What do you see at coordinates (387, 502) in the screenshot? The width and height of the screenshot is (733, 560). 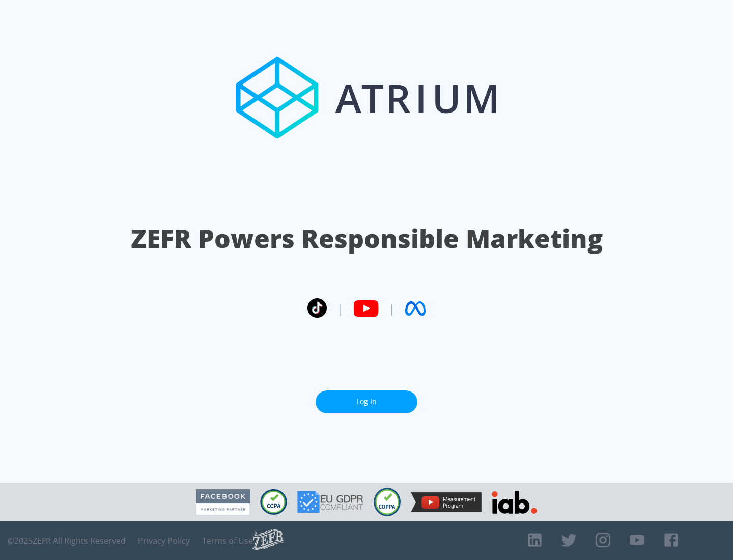 I see `img: COPPA Compliant` at bounding box center [387, 502].